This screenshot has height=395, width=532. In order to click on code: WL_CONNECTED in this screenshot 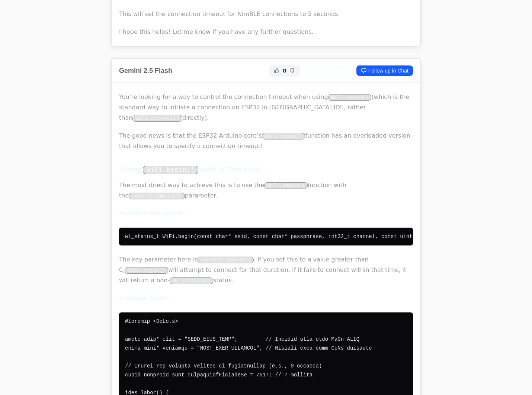, I will do `click(191, 281)`.